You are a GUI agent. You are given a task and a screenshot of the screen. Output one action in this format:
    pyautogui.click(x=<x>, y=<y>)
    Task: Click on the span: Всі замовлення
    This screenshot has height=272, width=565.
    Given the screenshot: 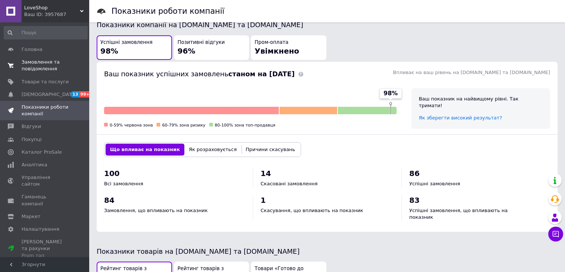 What is the action you would take?
    pyautogui.click(x=123, y=183)
    